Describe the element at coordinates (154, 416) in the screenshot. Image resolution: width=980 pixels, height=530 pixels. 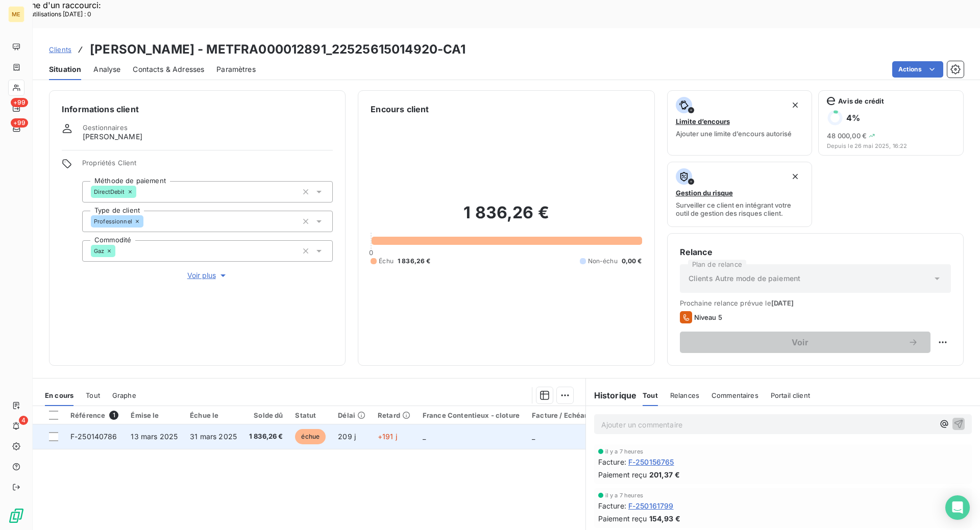
I see `div: Émise le` at that location.